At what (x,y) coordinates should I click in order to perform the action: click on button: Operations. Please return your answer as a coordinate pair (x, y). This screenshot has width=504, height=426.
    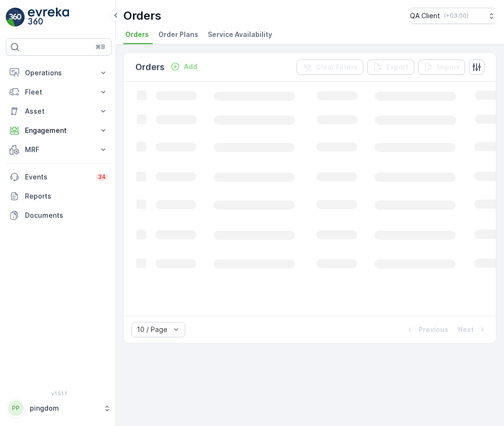
    Looking at the image, I should click on (59, 73).